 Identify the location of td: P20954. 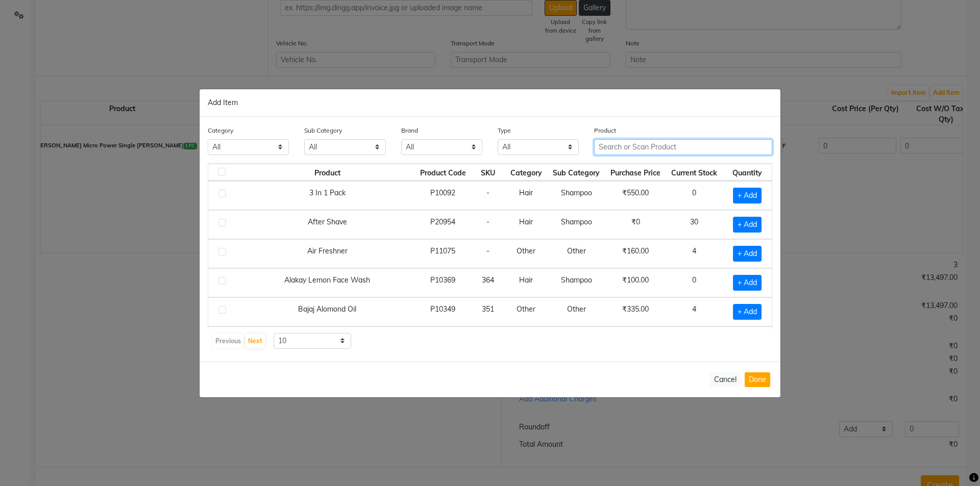
(442, 224).